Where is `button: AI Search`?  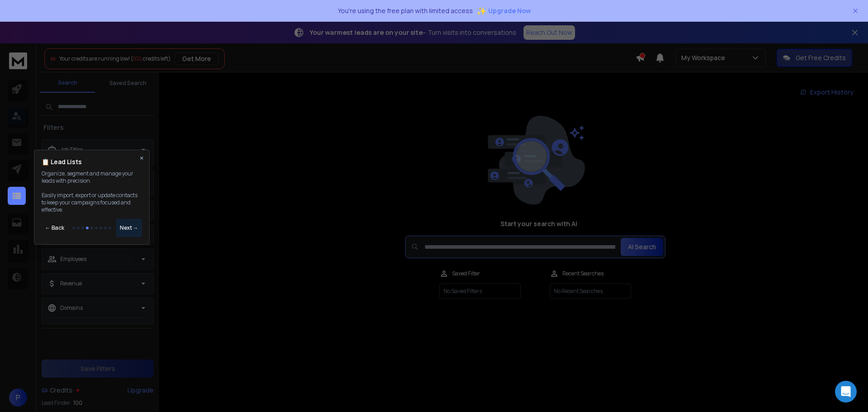 button: AI Search is located at coordinates (642, 247).